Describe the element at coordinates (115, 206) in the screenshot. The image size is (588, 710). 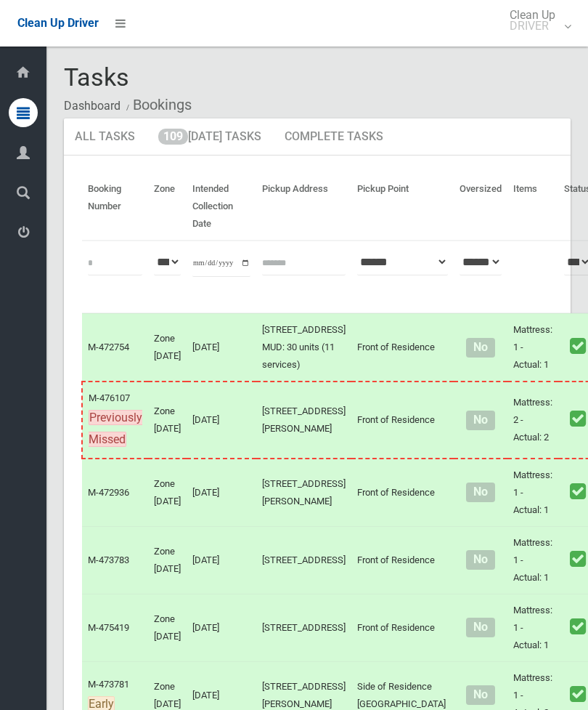
I see `th: Booking Number` at that location.